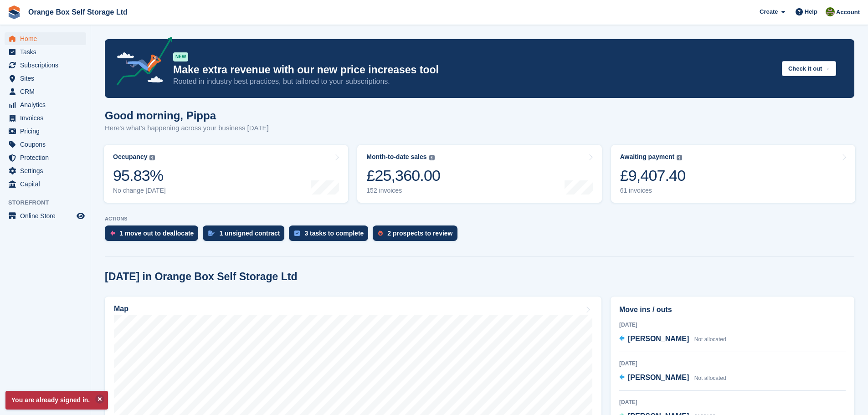 This screenshot has width=868, height=415. What do you see at coordinates (48, 184) in the screenshot?
I see `span: Capital` at bounding box center [48, 184].